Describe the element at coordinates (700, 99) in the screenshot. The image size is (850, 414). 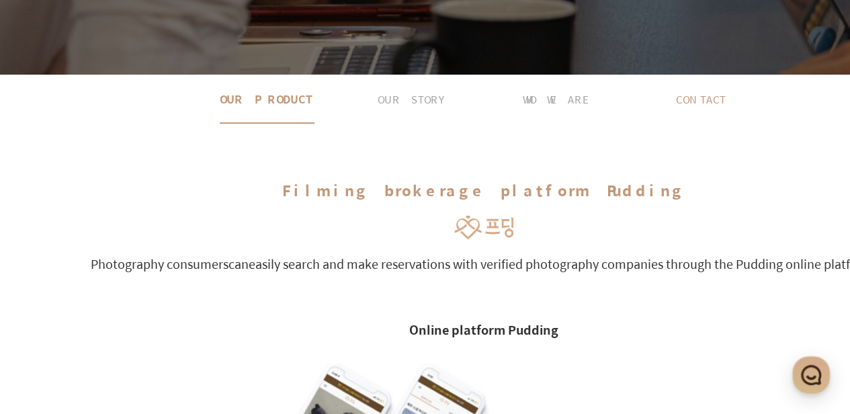
I see `button: CONTACT` at that location.